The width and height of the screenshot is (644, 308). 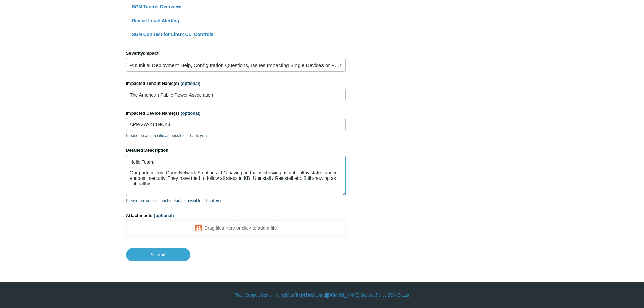 I want to click on a: Support Policy, so click(x=373, y=295).